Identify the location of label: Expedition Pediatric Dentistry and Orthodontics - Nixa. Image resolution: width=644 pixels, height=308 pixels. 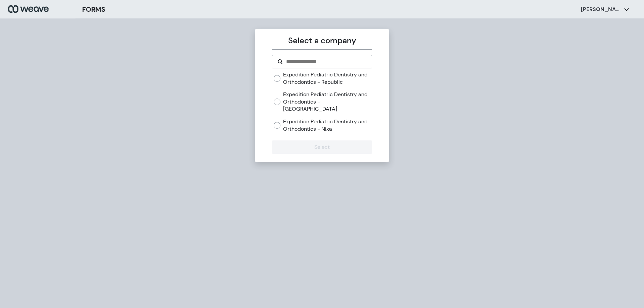
(327, 125).